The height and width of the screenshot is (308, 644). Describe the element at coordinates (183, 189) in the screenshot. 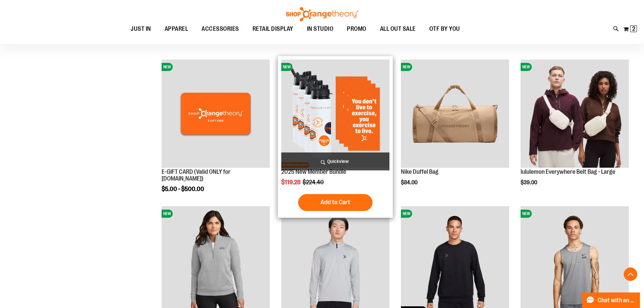

I see `span: $5.00 - $500.00` at that location.